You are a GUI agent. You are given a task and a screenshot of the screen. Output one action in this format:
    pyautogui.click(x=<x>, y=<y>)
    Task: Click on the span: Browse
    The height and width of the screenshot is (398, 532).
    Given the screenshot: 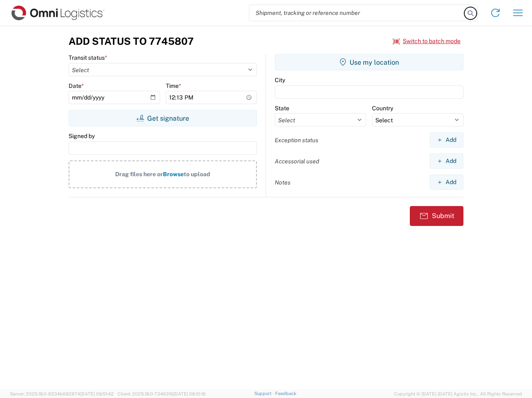 What is the action you would take?
    pyautogui.click(x=173, y=174)
    